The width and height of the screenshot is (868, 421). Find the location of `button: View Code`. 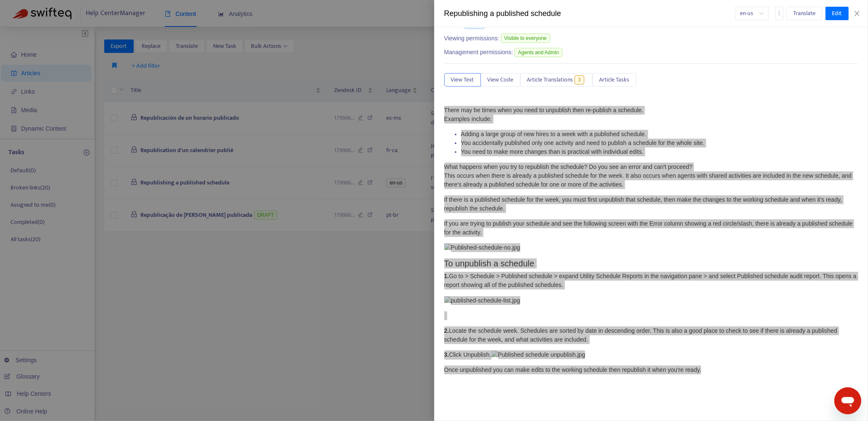

button: View Code is located at coordinates (501, 80).